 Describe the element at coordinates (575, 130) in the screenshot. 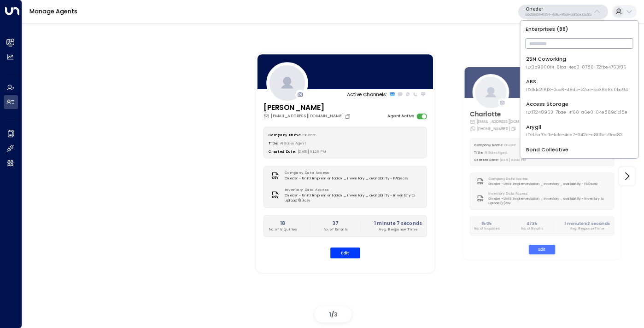

I see `div: Arygll` at that location.